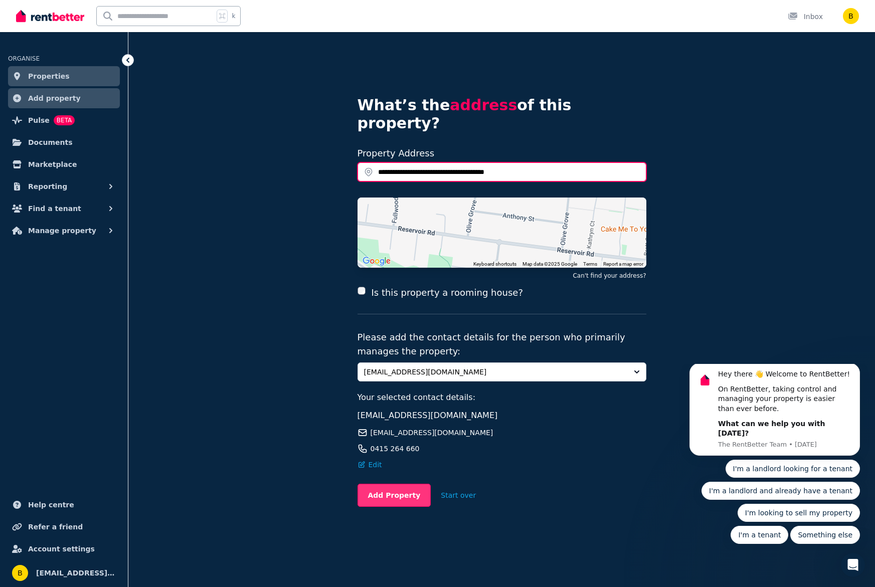  I want to click on span: Search for help, so click(51, 210).